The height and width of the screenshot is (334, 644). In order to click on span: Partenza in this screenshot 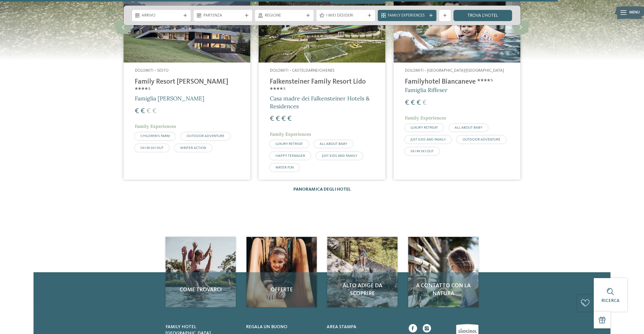, I will do `click(223, 16)`.